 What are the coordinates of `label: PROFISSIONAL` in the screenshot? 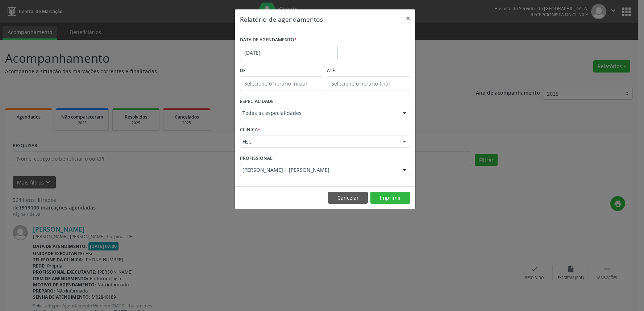 It's located at (256, 158).